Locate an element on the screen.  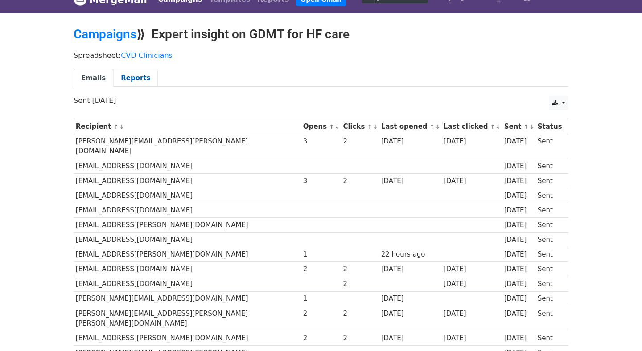
div: Chat Widget is located at coordinates (619, 330).